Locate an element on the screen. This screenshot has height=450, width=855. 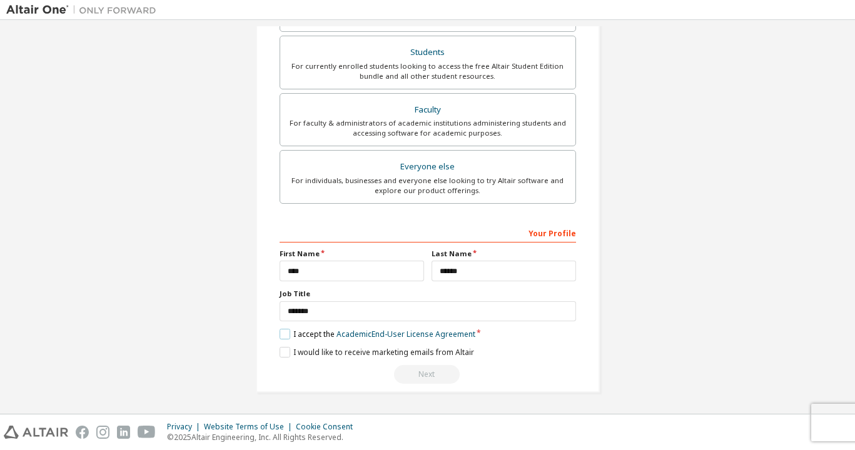
div: Your Profile is located at coordinates (428, 233).